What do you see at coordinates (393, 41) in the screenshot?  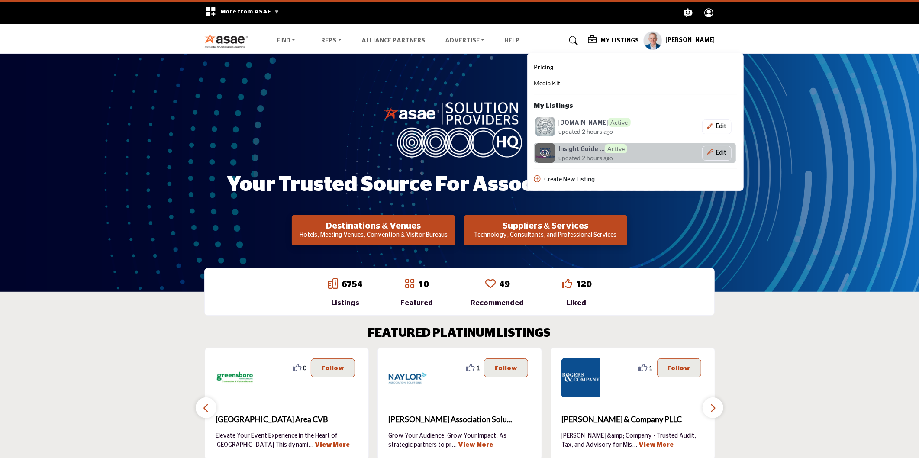 I see `a: Alliance Partners` at bounding box center [393, 41].